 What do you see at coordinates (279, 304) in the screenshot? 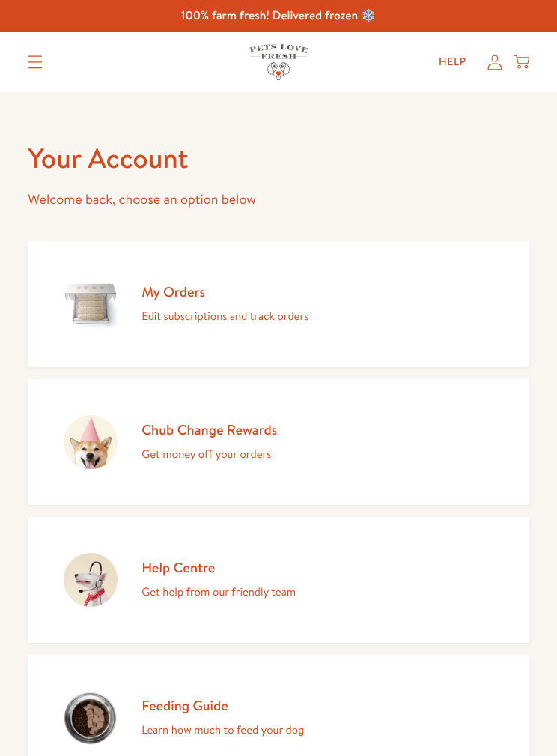
I see `a: My Orders Edit subscriptions and track orders` at bounding box center [279, 304].